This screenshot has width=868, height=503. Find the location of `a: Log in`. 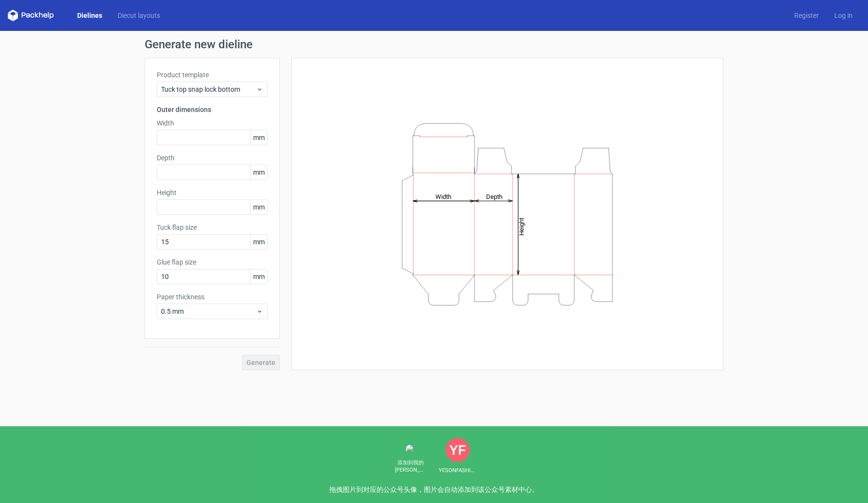

a: Log in is located at coordinates (843, 16).